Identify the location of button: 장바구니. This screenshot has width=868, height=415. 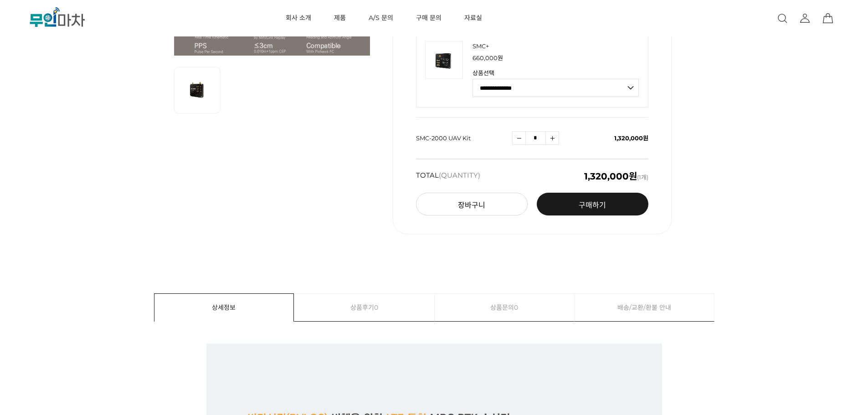
(471, 204).